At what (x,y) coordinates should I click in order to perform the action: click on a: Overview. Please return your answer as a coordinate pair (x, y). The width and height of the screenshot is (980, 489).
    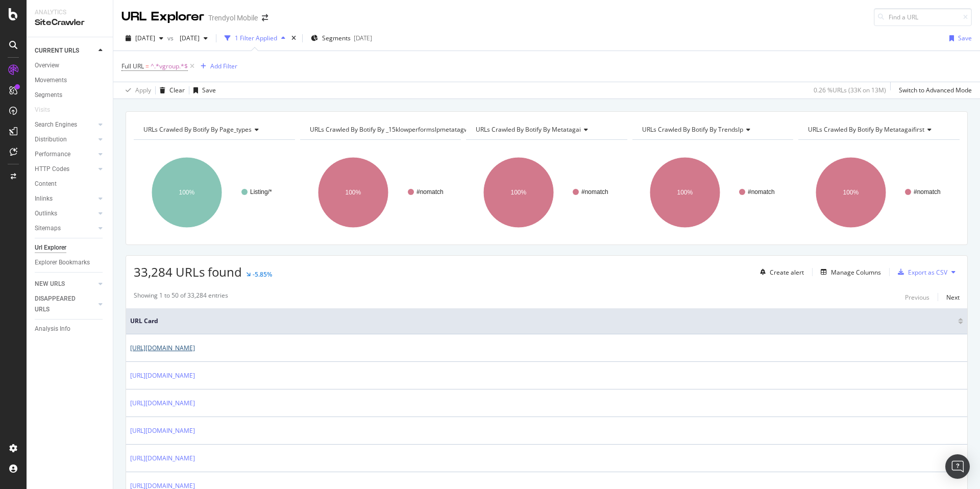
    Looking at the image, I should click on (70, 65).